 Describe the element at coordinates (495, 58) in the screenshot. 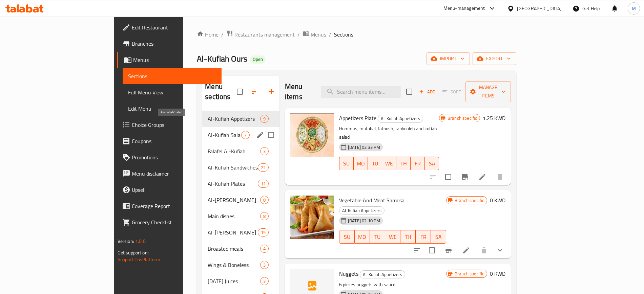

I see `span: export` at that location.